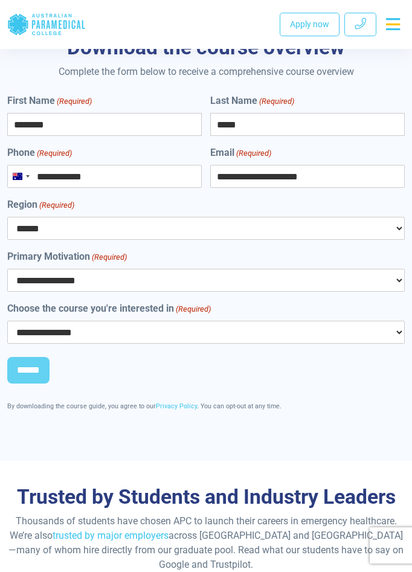 The height and width of the screenshot is (572, 412). I want to click on button: Toggle navigation, so click(393, 24).